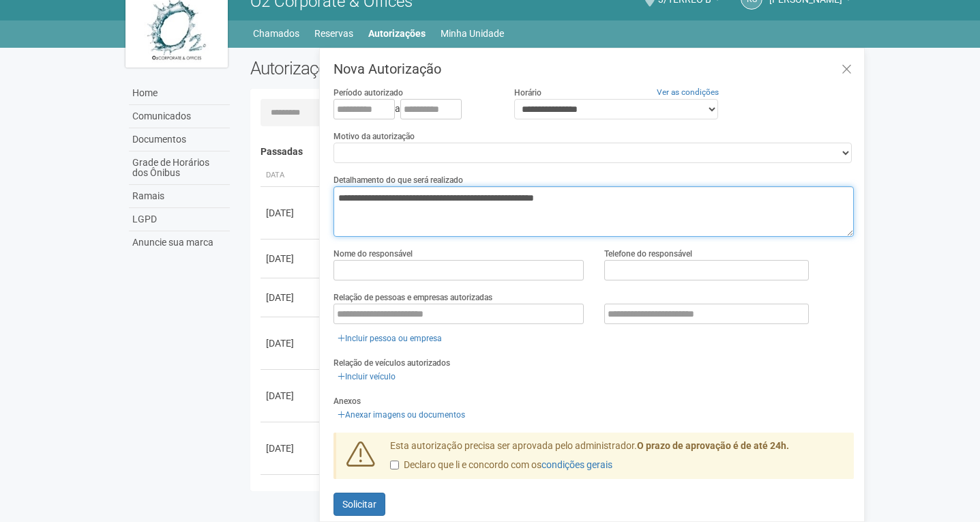 This screenshot has width=980, height=522. Describe the element at coordinates (179, 242) in the screenshot. I see `a: Anuncie sua marca` at that location.